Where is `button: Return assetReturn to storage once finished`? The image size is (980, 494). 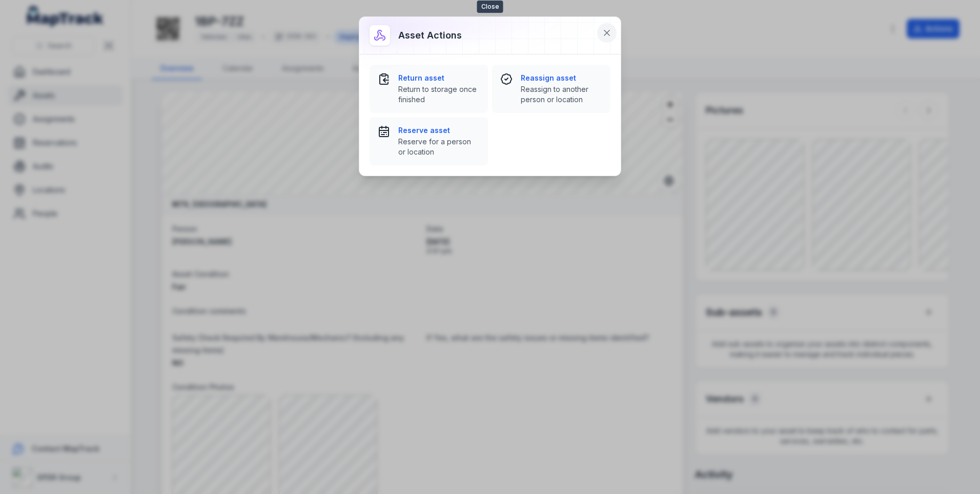 button: Return assetReturn to storage once finished is located at coordinates (429, 89).